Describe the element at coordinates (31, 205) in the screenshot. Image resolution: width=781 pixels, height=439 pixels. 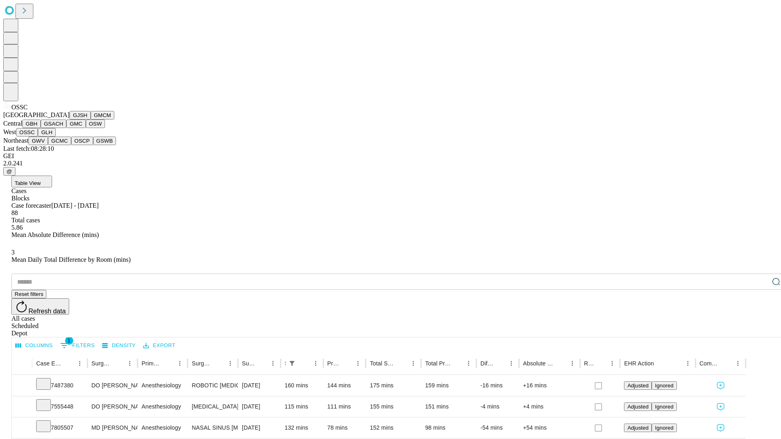
I see `span: Case forecaster` at that location.